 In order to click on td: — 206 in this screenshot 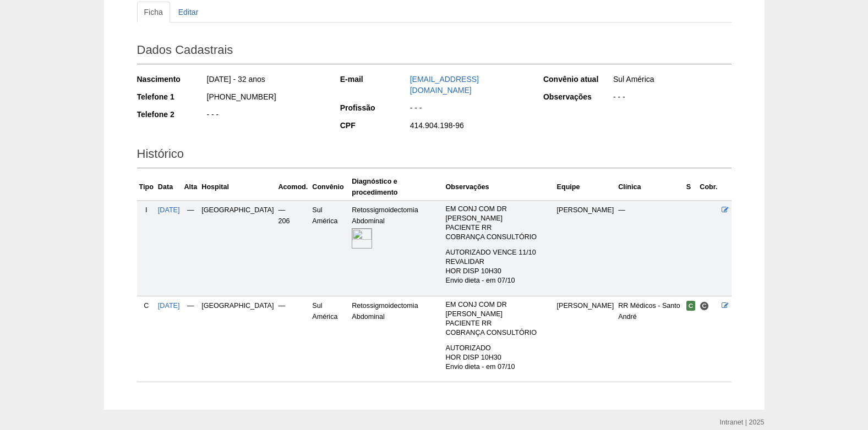, I will do `click(293, 248)`.